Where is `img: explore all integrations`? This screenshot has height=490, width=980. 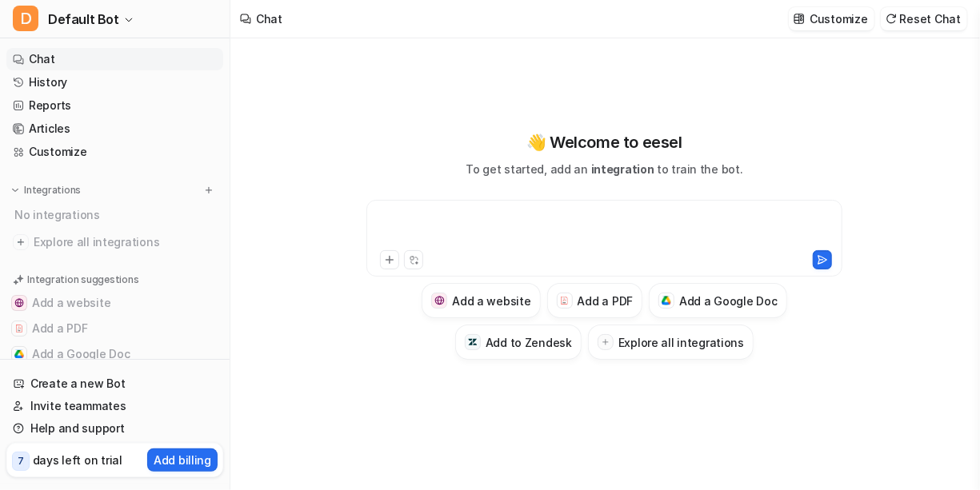
img: explore all integrations is located at coordinates (21, 243).